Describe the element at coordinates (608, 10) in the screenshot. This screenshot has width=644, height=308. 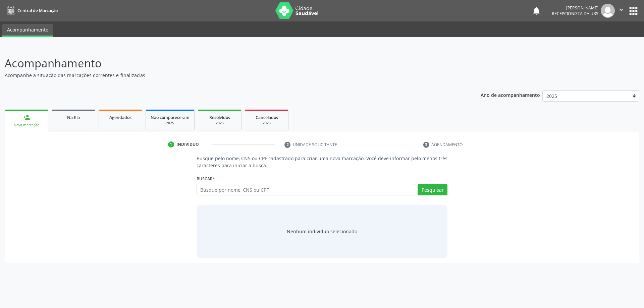
I see `img: img` at that location.